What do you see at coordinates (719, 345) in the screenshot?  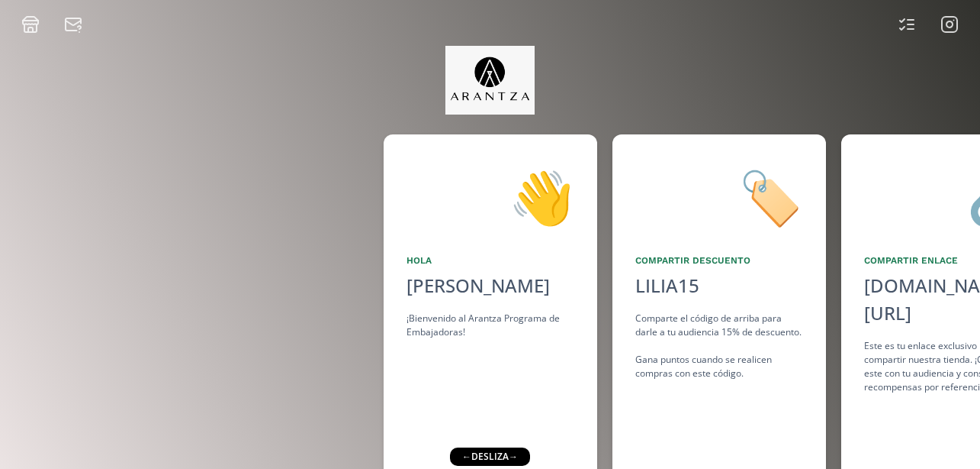 I see `div: Comparte el código de arriba para darle a tu audiencia 15% de descuento. Gana puntos cuando se re...` at bounding box center [719, 345].